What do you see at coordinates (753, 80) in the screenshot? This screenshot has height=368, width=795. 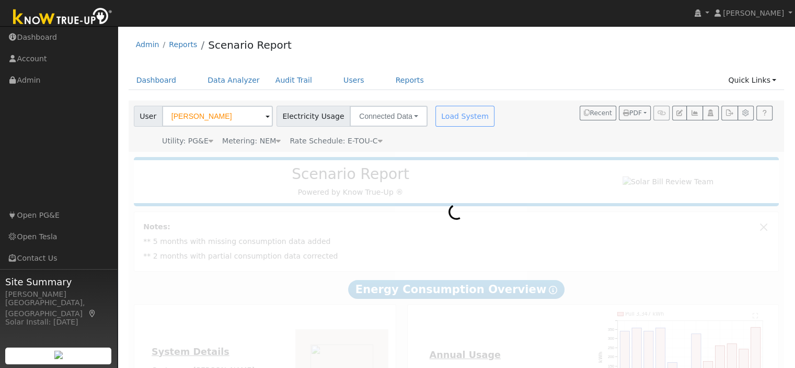 I see `a: Quick Links` at bounding box center [753, 80].